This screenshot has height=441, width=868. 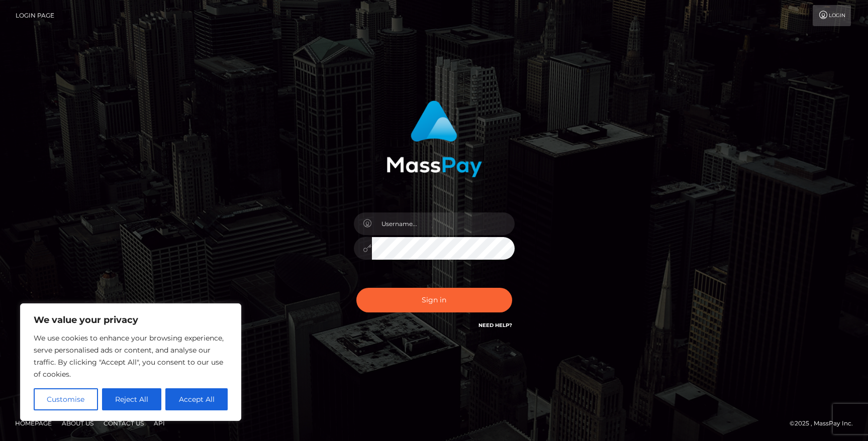 I want to click on div: © 2025 , MassPay Inc., so click(x=825, y=424).